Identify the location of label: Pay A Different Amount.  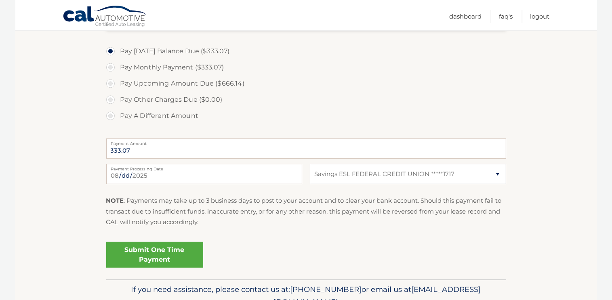
(306, 116).